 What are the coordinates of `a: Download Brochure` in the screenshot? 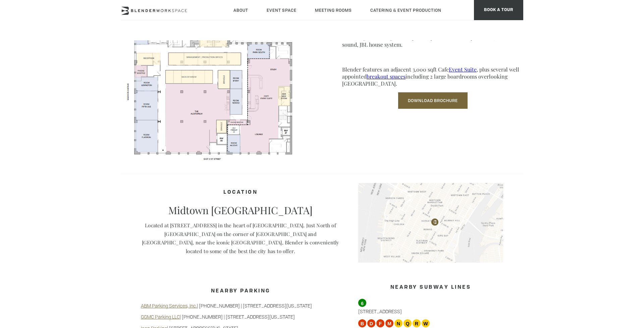 It's located at (433, 100).